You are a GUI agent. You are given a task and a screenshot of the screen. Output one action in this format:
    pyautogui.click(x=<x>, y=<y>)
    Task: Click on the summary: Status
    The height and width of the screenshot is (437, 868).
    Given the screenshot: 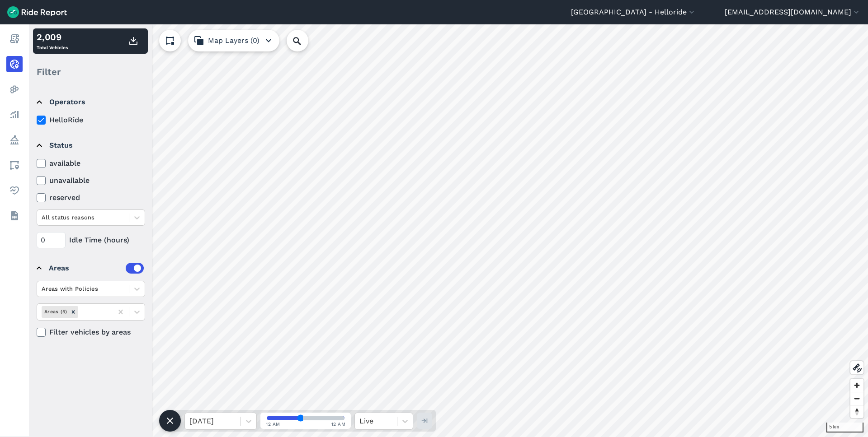 What is the action you would take?
    pyautogui.click(x=90, y=145)
    